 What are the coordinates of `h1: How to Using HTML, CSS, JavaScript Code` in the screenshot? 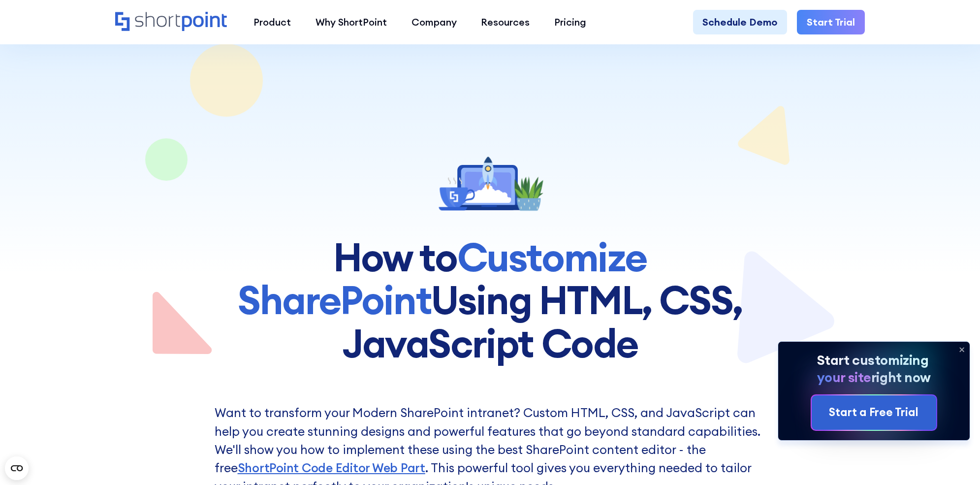 It's located at (490, 300).